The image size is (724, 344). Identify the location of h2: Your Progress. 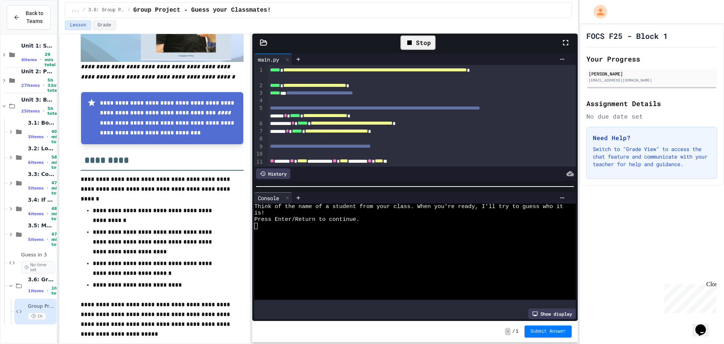
(652, 59).